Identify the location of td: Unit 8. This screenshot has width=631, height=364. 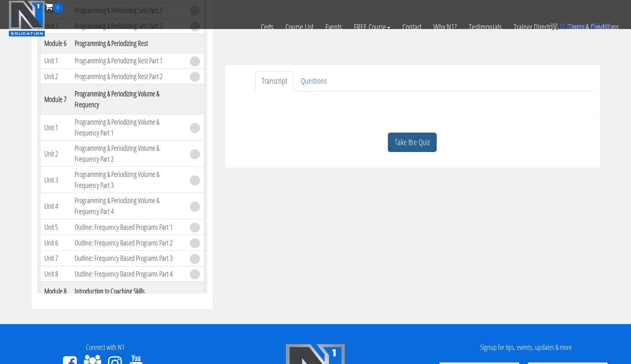
(55, 273).